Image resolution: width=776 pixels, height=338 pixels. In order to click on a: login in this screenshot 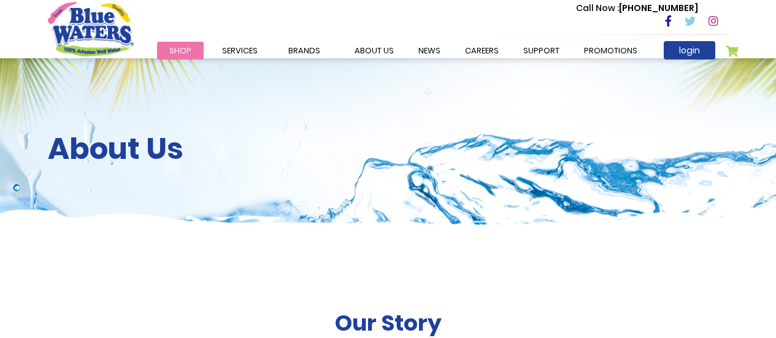, I will do `click(690, 50)`.